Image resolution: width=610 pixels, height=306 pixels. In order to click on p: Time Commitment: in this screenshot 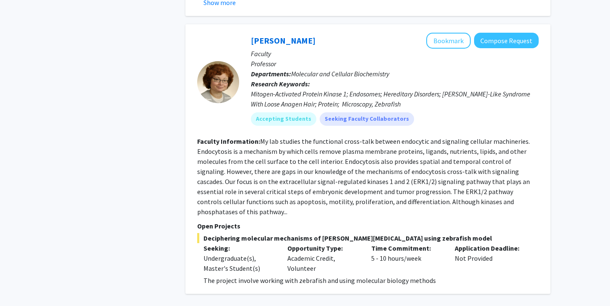, I will do `click(407, 248)`.